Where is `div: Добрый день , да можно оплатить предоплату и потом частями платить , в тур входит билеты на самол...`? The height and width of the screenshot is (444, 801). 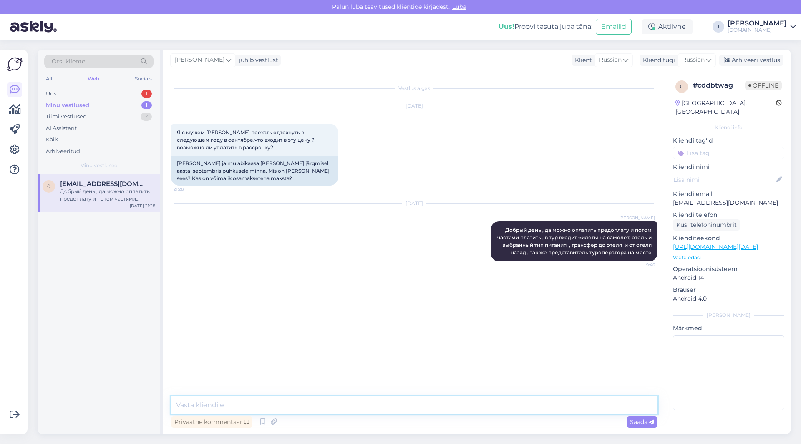
div: Добрый день , да можно оплатить предоплату и потом частями платить , в тур входит билеты на самол... is located at coordinates (108, 195).